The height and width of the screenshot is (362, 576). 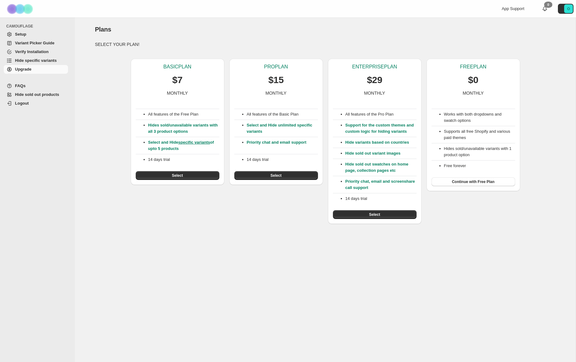 I want to click on a: FAQs, so click(x=36, y=86).